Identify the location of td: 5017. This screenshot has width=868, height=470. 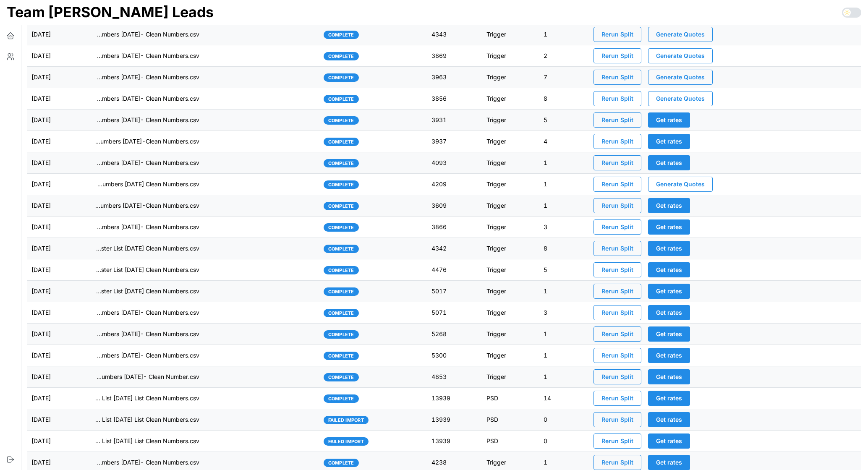
(455, 291).